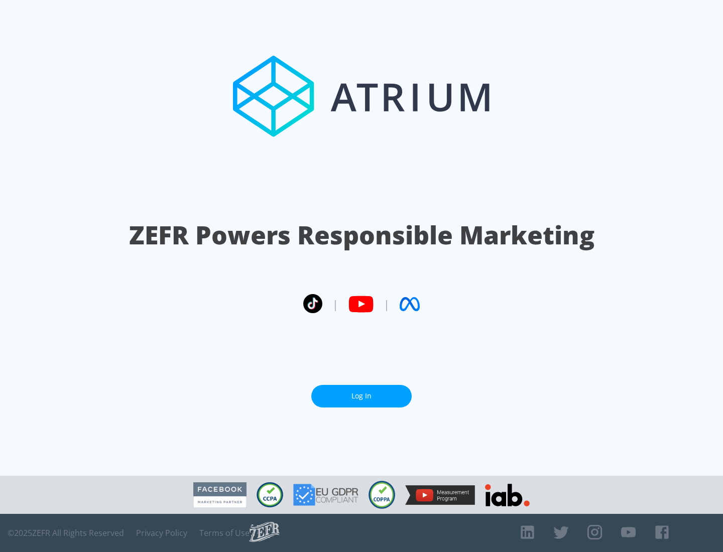  What do you see at coordinates (507, 495) in the screenshot?
I see `img: IAB` at bounding box center [507, 495].